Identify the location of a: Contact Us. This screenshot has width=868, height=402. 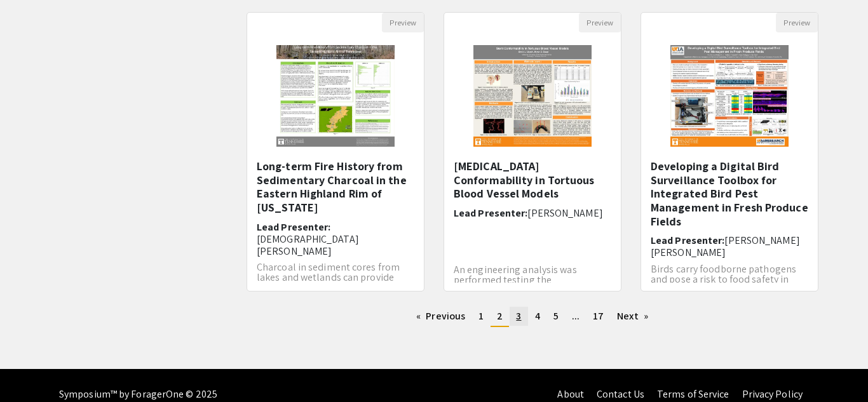
(620, 394).